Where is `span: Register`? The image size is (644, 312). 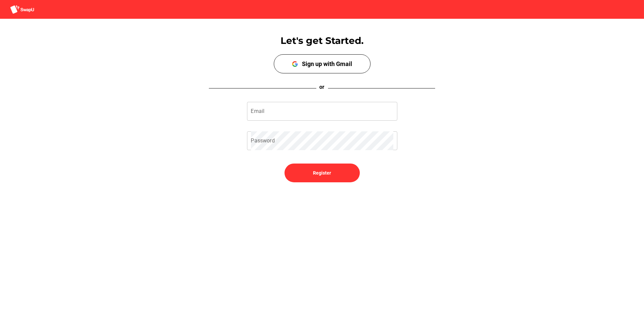 span: Register is located at coordinates (322, 173).